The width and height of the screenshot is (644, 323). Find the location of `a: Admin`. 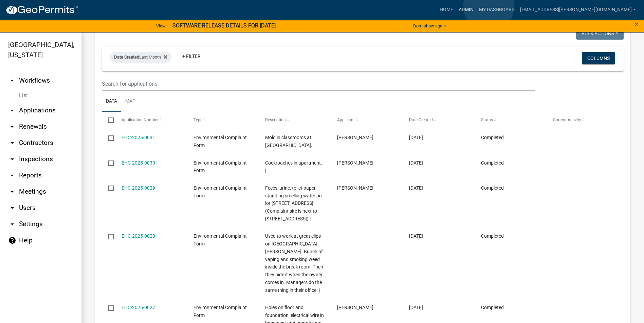

a: Admin is located at coordinates (466, 10).